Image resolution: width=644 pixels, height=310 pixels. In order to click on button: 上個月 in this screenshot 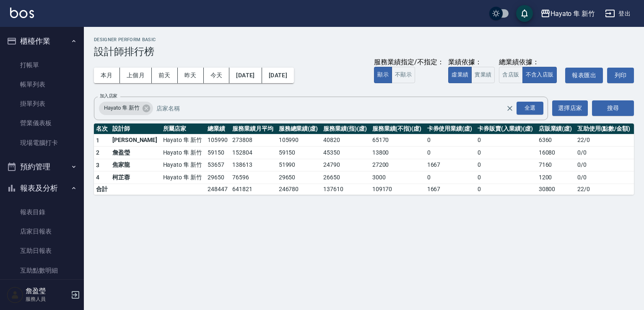, I will do `click(136, 75)`.